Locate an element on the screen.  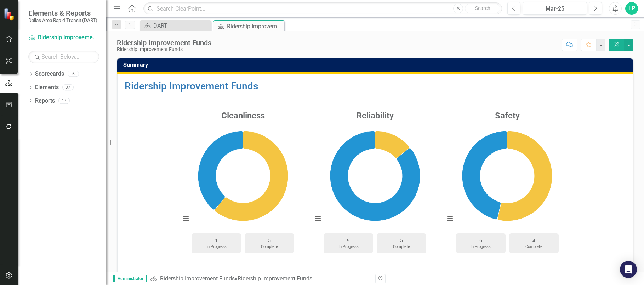
div: DART is located at coordinates (181, 26).